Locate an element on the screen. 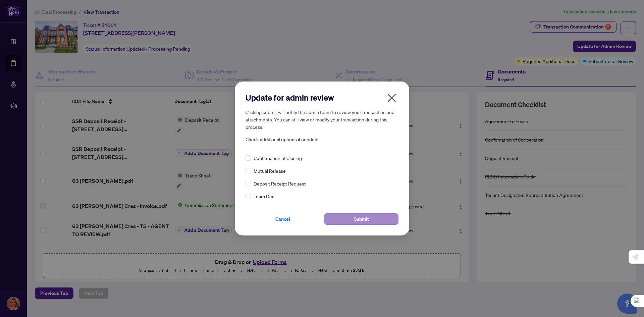 The image size is (644, 317). h2: Update for admin review is located at coordinates (322, 98).